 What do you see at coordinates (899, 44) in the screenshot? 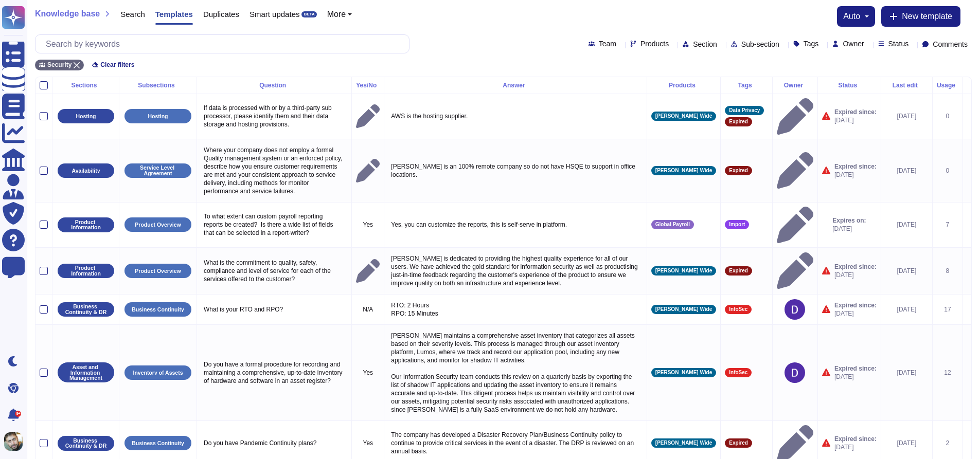
I see `span: Status` at bounding box center [899, 44].